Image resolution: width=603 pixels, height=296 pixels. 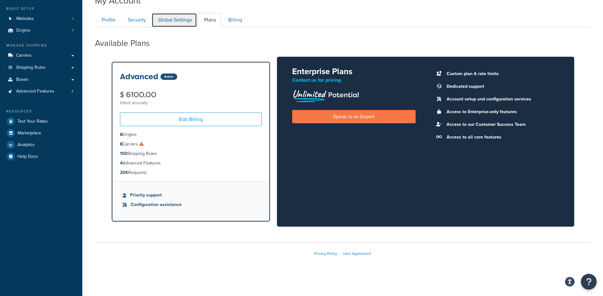 I want to click on a: Test Your Rates, so click(x=41, y=121).